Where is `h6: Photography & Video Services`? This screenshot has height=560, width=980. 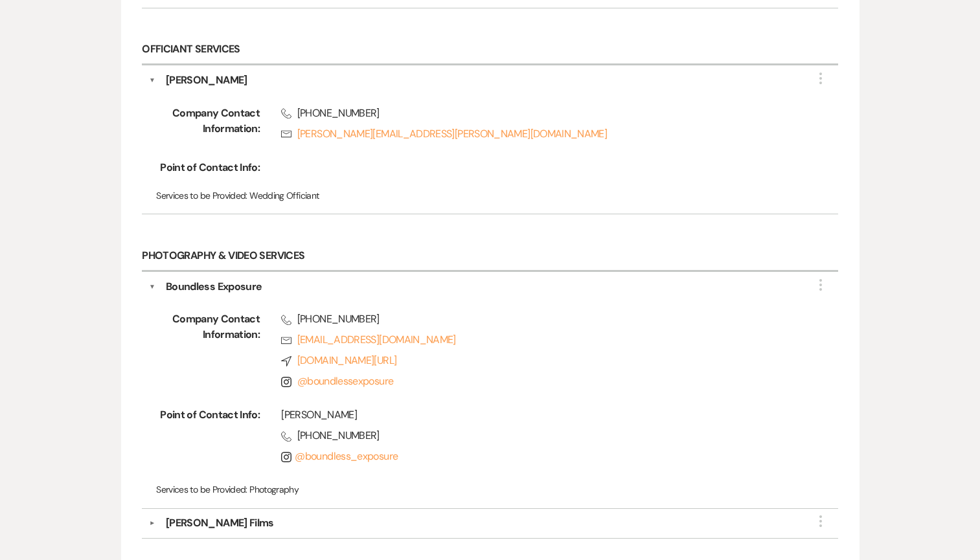 h6: Photography & Video Services is located at coordinates (490, 257).